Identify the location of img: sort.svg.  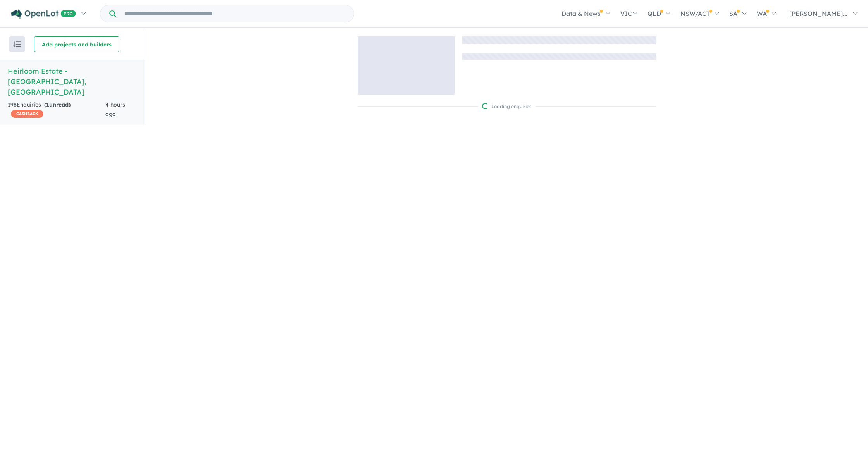
(17, 44).